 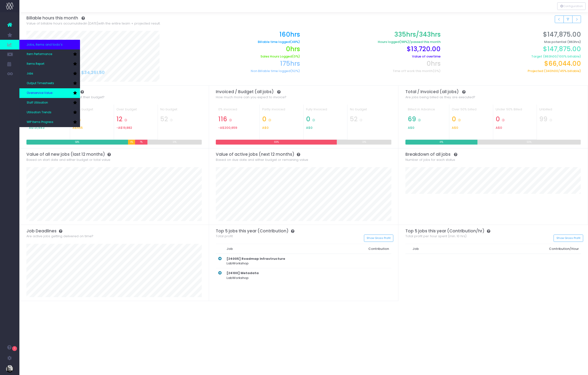 I want to click on h6: Non Billable time logged, so click(x=233, y=71).